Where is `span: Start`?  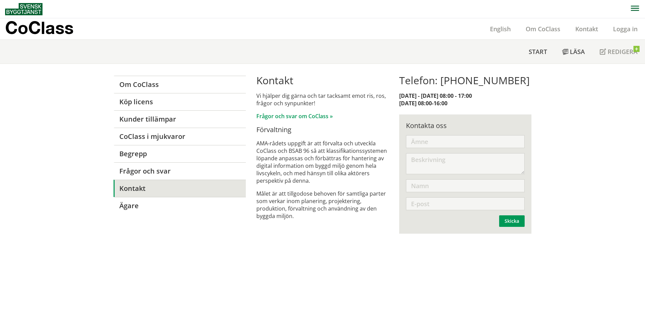 span: Start is located at coordinates (538, 52).